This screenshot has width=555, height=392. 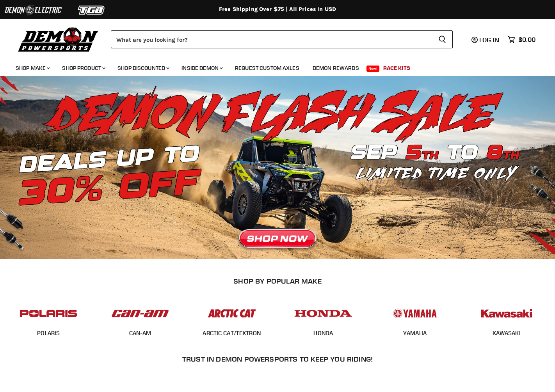 I want to click on a: Inside Demon, so click(x=201, y=68).